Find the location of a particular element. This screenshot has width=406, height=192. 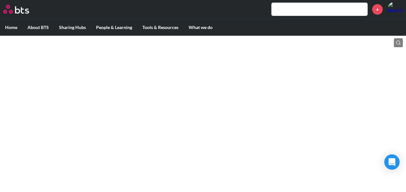

a: Go home is located at coordinates (22, 9).